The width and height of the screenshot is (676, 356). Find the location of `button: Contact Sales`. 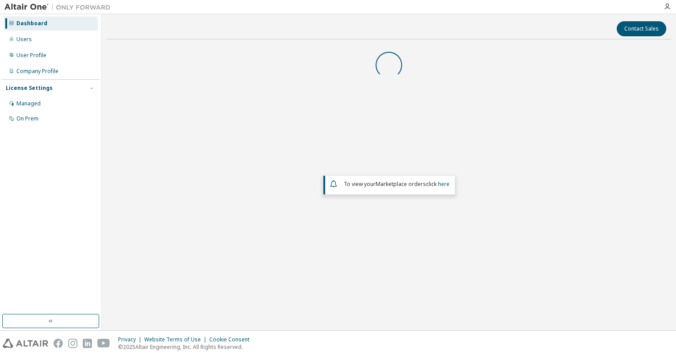

button: Contact Sales is located at coordinates (642, 29).